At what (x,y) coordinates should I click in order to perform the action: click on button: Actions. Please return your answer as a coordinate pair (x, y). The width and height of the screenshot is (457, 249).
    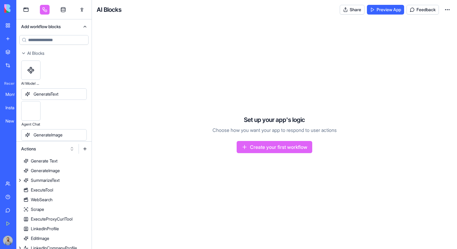
    Looking at the image, I should click on (48, 149).